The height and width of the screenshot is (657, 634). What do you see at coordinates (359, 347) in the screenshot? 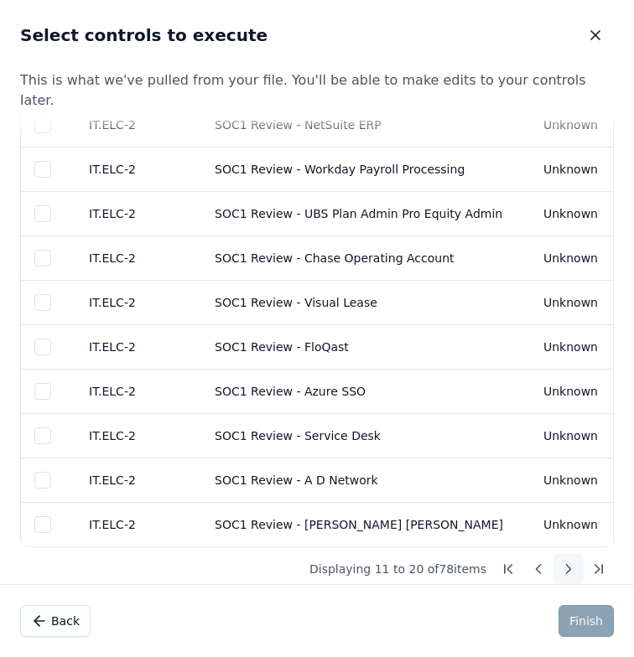
I see `td: SOC1 Review - FloQast` at bounding box center [359, 347].